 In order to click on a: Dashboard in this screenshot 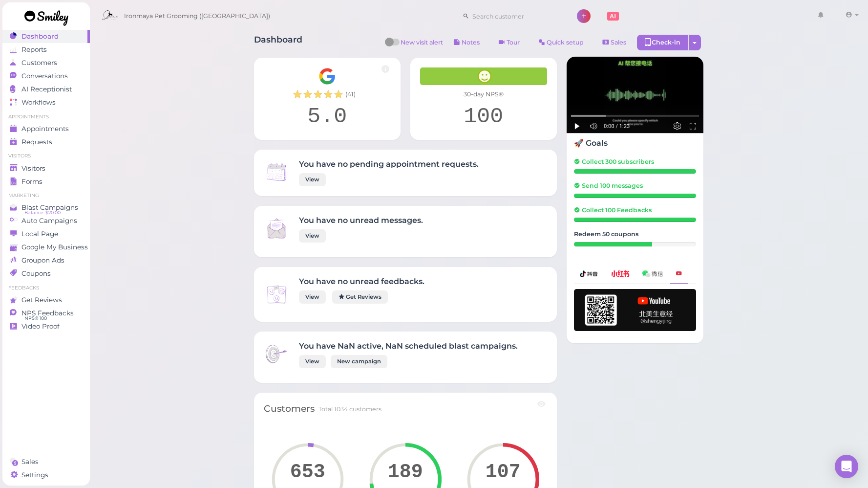, I will do `click(46, 36)`.